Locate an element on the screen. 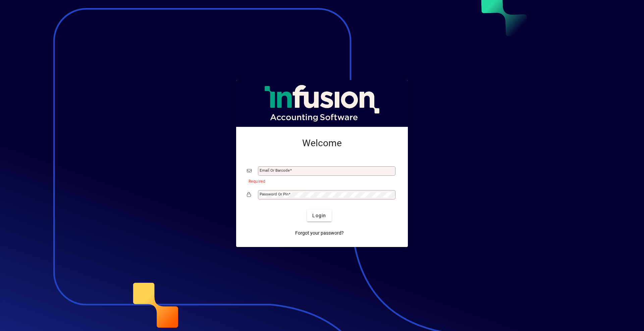 This screenshot has width=644, height=331. span: Forgot your password? is located at coordinates (319, 233).